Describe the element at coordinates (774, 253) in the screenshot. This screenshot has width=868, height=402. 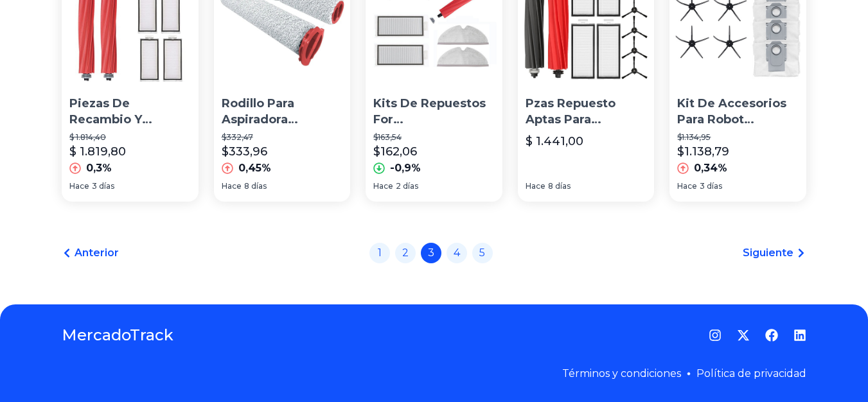
I see `a: Siguiente` at that location.